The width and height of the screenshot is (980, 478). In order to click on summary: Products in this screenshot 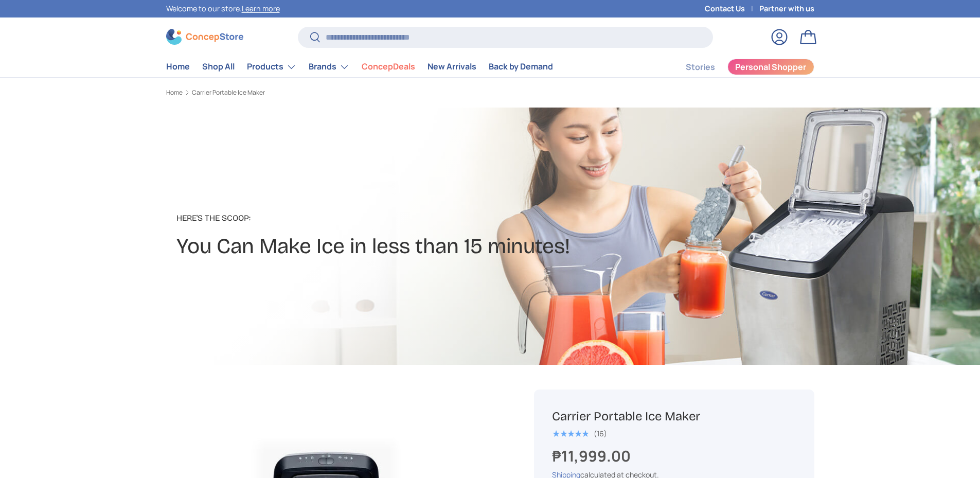, I will do `click(272, 67)`.